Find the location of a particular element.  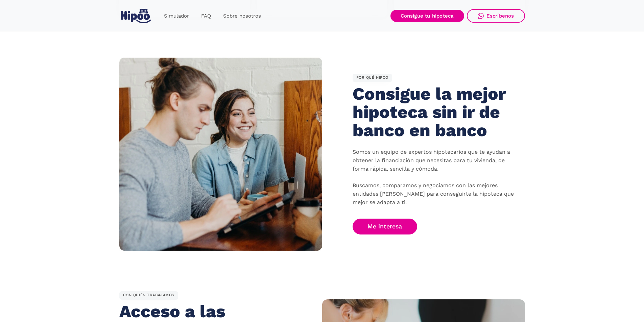

div: Escríbenos is located at coordinates (500, 16).